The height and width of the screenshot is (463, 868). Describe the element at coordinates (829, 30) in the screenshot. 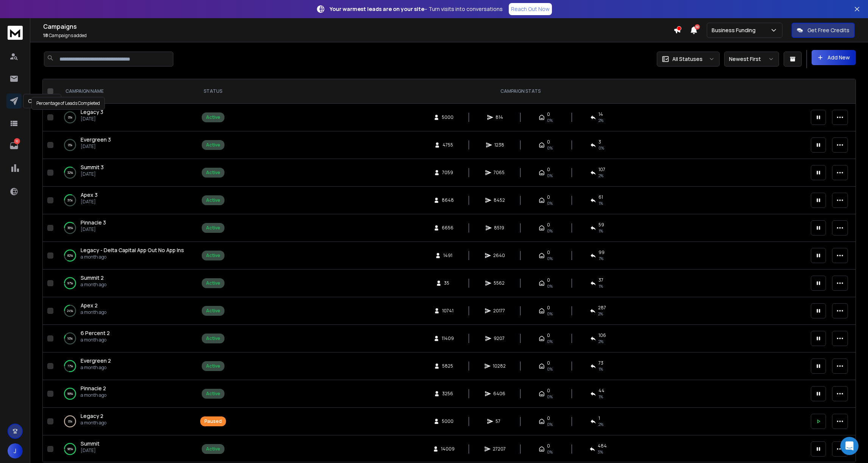

I see `p: Get Free Credits` at that location.